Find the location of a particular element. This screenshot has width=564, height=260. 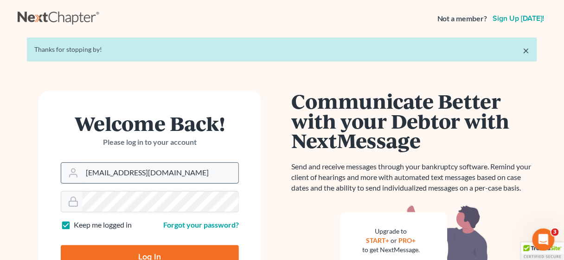

label: Keep me logged in is located at coordinates (102, 225).